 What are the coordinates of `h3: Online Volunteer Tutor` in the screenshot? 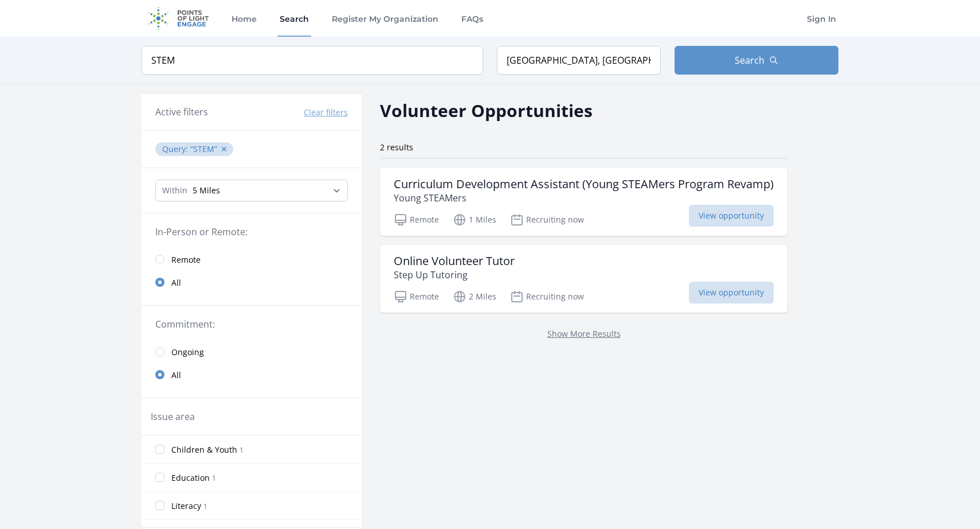 It's located at (454, 261).